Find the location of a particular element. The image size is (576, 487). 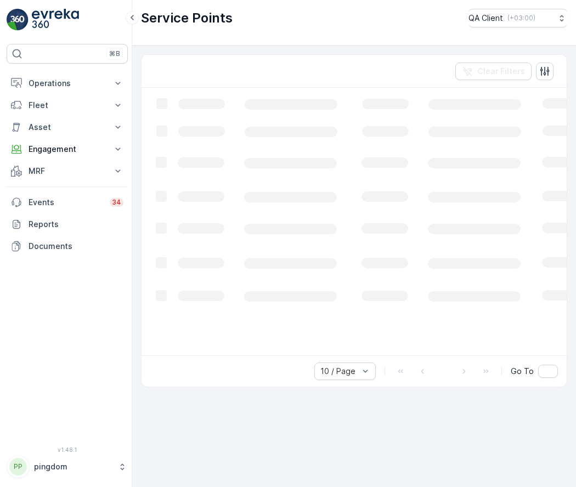

a: Documents is located at coordinates (67, 246).